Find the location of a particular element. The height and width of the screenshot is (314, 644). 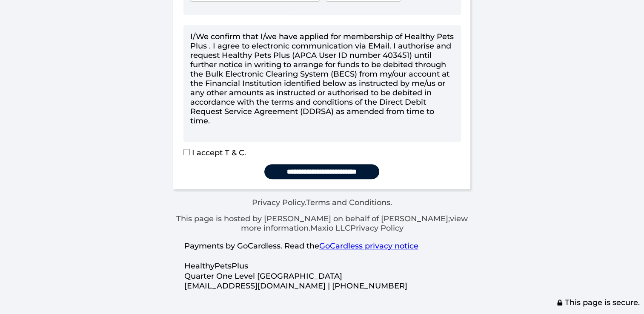

div: I/We confirm that I/we have applied for membership of Healthy Pets Plus . I agree to electronic c... is located at coordinates (322, 79).